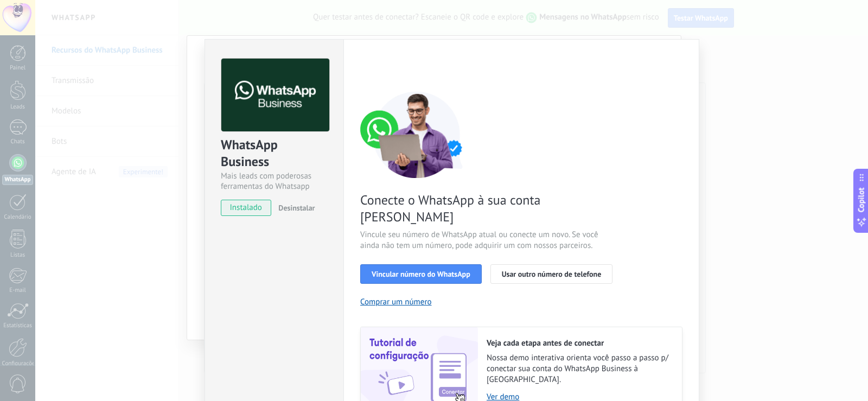 The width and height of the screenshot is (868, 401). I want to click on span: Nossa demo interativa orienta você passo a passo p/ conectar sua conta do WhatsApp Business à [GE..., so click(579, 369).